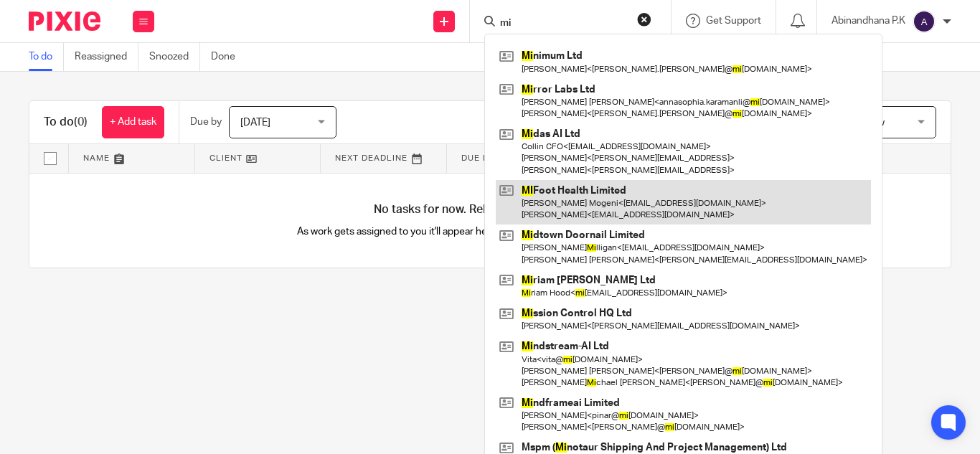 Image resolution: width=980 pixels, height=454 pixels. I want to click on button: Clear, so click(644, 19).